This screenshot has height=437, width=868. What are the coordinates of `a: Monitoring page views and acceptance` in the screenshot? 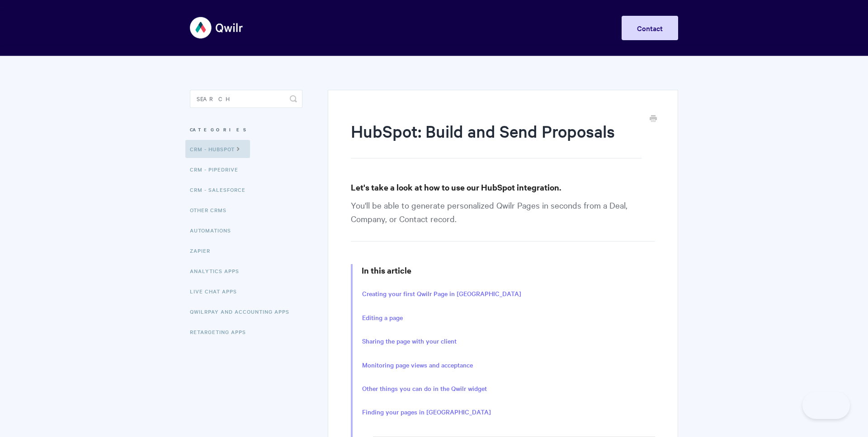 It's located at (417, 365).